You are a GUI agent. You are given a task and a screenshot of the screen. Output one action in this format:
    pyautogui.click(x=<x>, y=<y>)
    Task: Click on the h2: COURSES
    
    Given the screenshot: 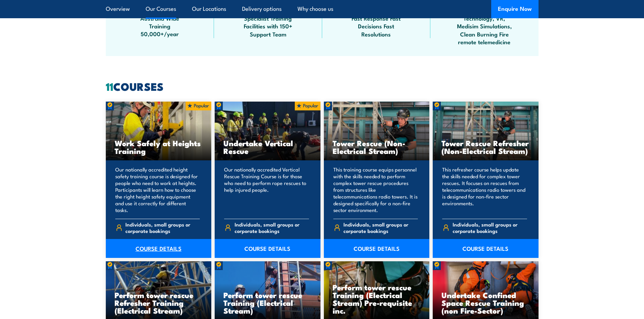 What is the action you would take?
    pyautogui.click(x=322, y=86)
    